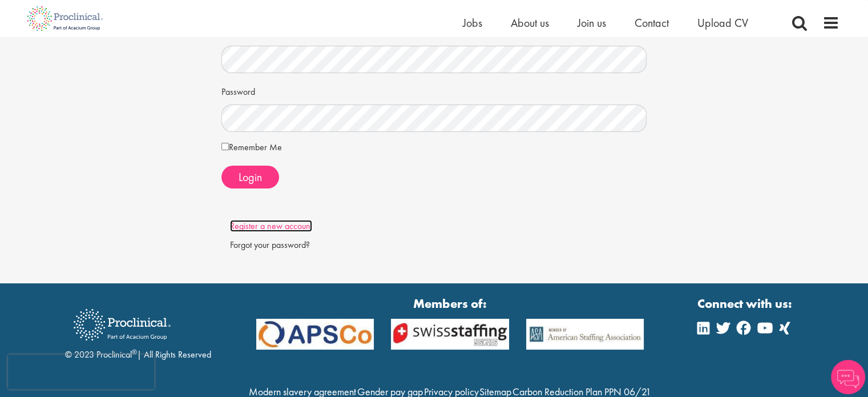  Describe the element at coordinates (271, 226) in the screenshot. I see `a: Register a new account` at that location.